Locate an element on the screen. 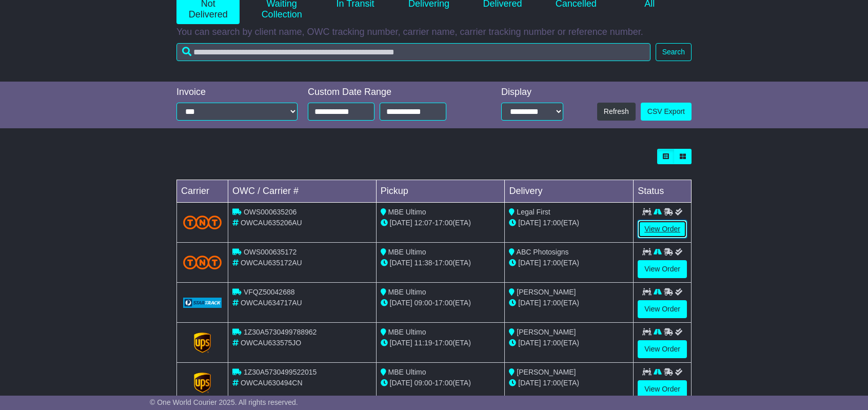  span: OWS000635172 is located at coordinates (270, 251).